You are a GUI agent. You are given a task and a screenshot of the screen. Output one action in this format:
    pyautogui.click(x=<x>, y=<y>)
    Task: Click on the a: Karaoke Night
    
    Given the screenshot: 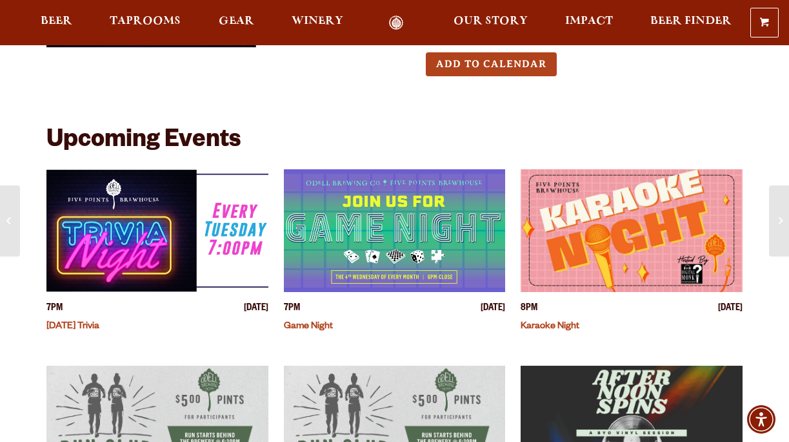 What is the action you would take?
    pyautogui.click(x=550, y=327)
    